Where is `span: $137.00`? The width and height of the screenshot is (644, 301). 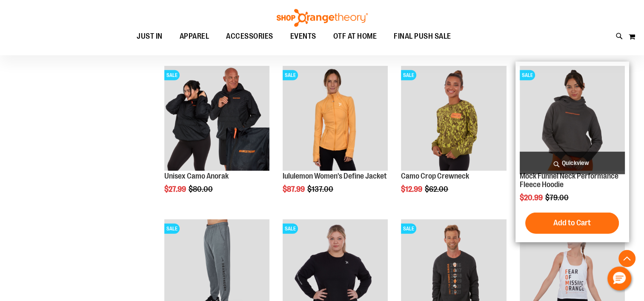 span: $137.00 is located at coordinates (321, 189).